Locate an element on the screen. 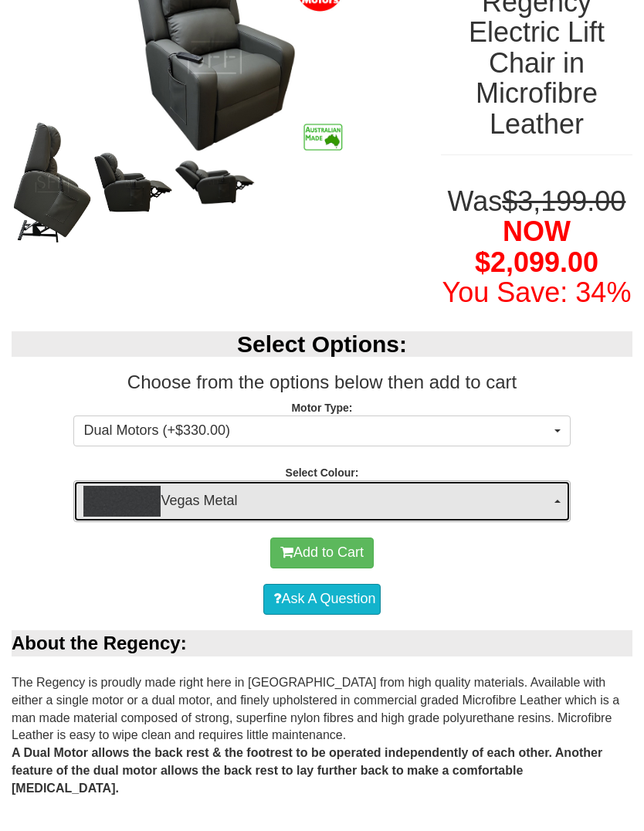 Image resolution: width=644 pixels, height=831 pixels. button: Vegas MetalVegas Metal is located at coordinates (322, 502).